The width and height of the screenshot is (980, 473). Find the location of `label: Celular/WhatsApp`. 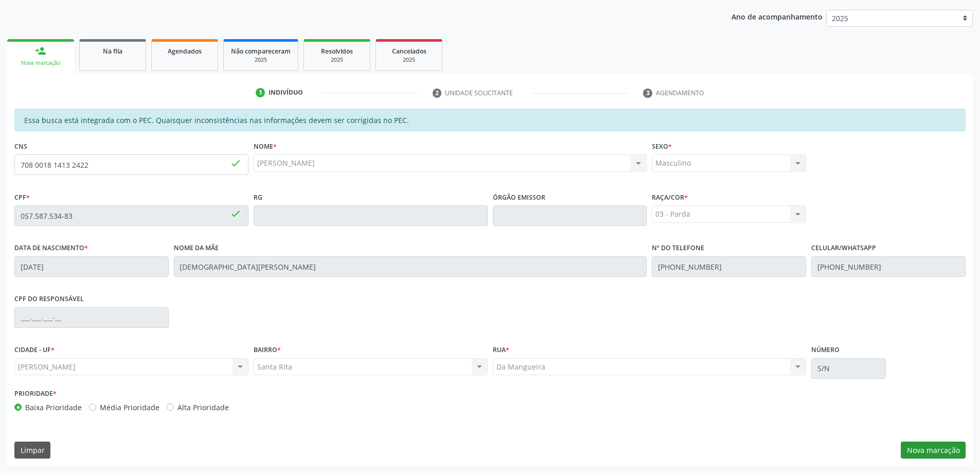

label: Celular/WhatsApp is located at coordinates (843, 248).